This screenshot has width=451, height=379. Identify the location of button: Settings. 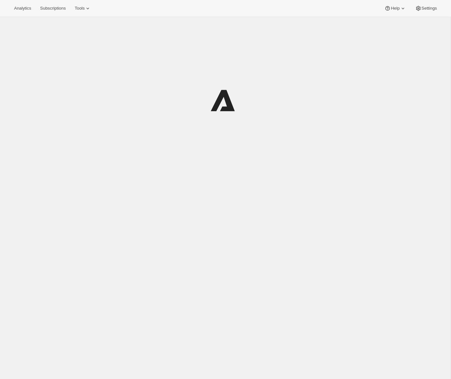
(426, 8).